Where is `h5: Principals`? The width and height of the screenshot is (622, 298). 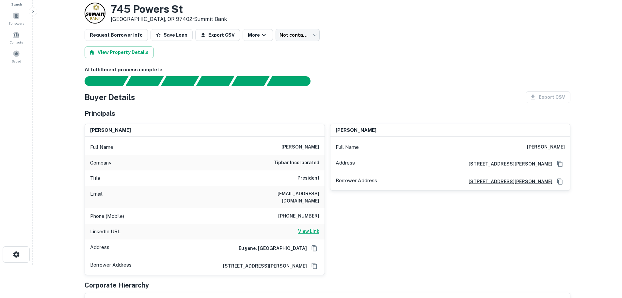 h5: Principals is located at coordinates (100, 113).